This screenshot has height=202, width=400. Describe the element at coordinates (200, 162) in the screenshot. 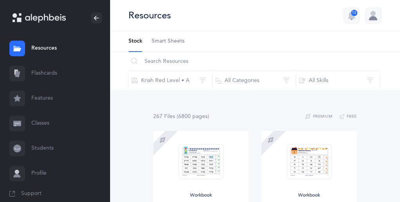

I see `img: Sheva-Workbook-Red_EN_thumbnail_1754012358.png` at that location.